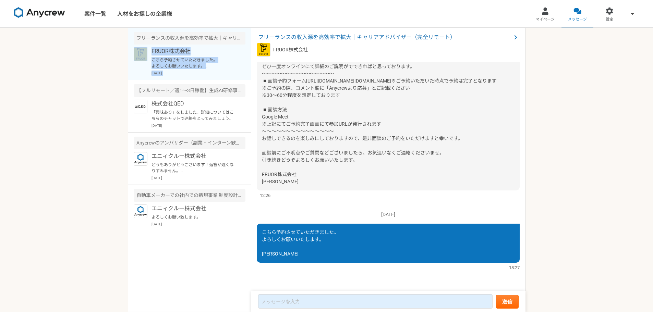 Image resolution: width=653 pixels, height=312 pixels. I want to click on div: 自動車メーカーでの社内での新規事業 制度設計・基盤づくり コンサルティング業務, so click(190, 195).